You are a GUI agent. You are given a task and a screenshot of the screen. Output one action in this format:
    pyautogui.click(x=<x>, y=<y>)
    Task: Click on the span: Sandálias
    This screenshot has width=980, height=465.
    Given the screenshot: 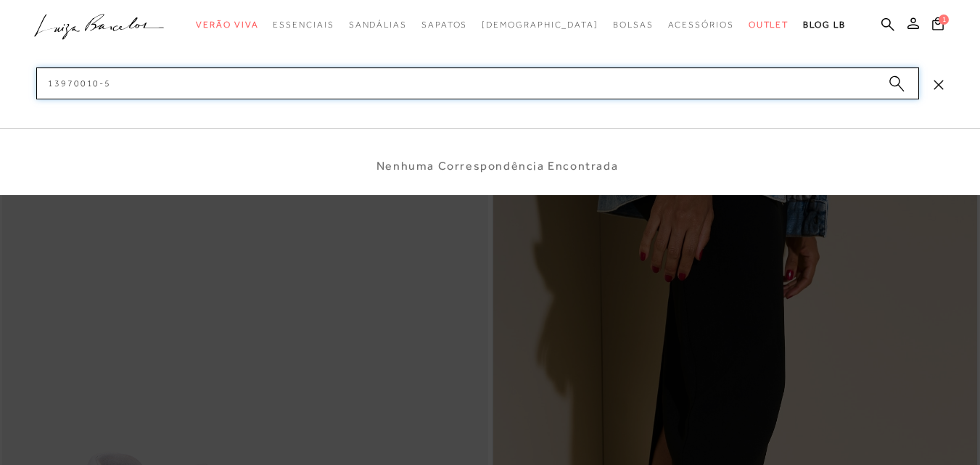 What is the action you would take?
    pyautogui.click(x=378, y=24)
    